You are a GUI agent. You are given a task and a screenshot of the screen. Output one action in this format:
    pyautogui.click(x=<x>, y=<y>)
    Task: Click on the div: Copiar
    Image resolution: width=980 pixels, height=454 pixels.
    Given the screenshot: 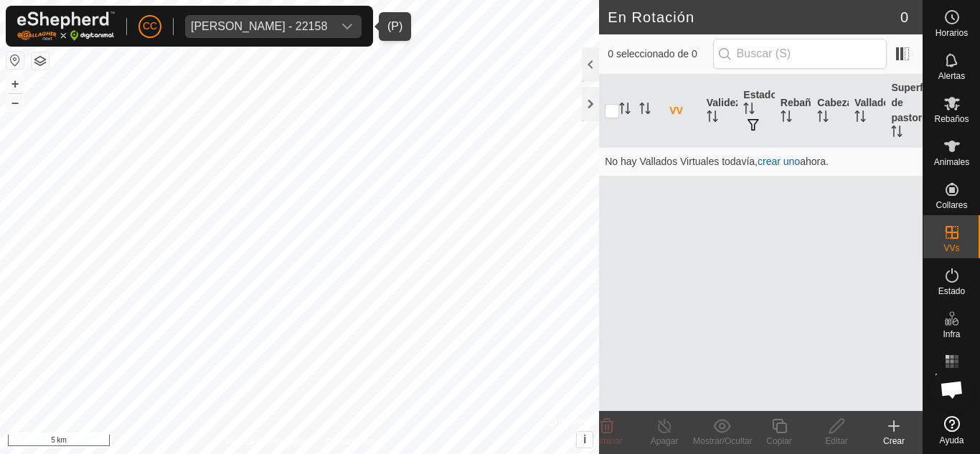 What is the action you would take?
    pyautogui.click(x=779, y=441)
    